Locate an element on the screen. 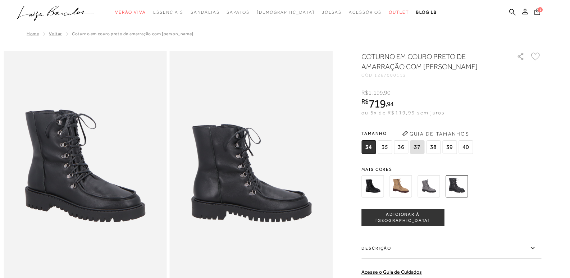 This screenshot has width=570, height=278. a: BLOG LB is located at coordinates (426, 12).